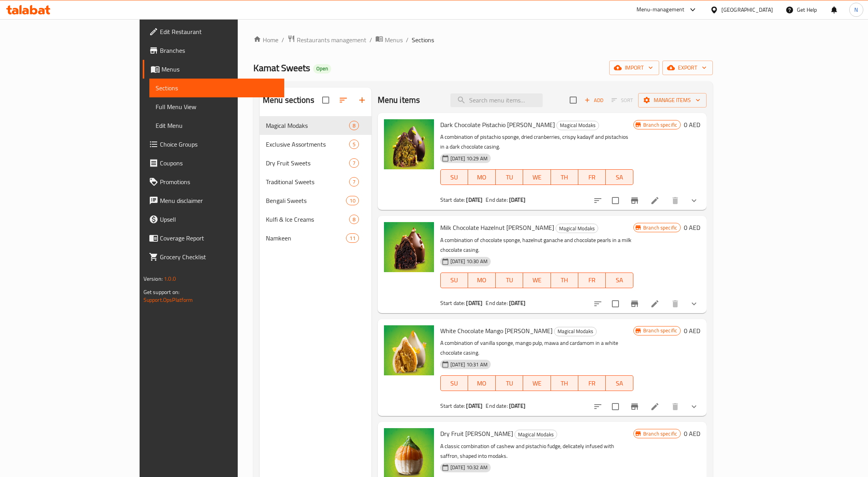 This screenshot has width=868, height=477. I want to click on div: Exclusive Assortments, so click(307, 145).